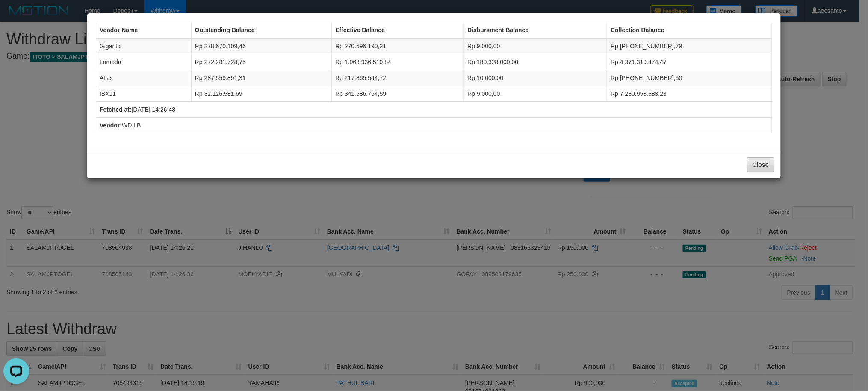  What do you see at coordinates (434, 125) in the screenshot?
I see `td: WD LB` at bounding box center [434, 125].